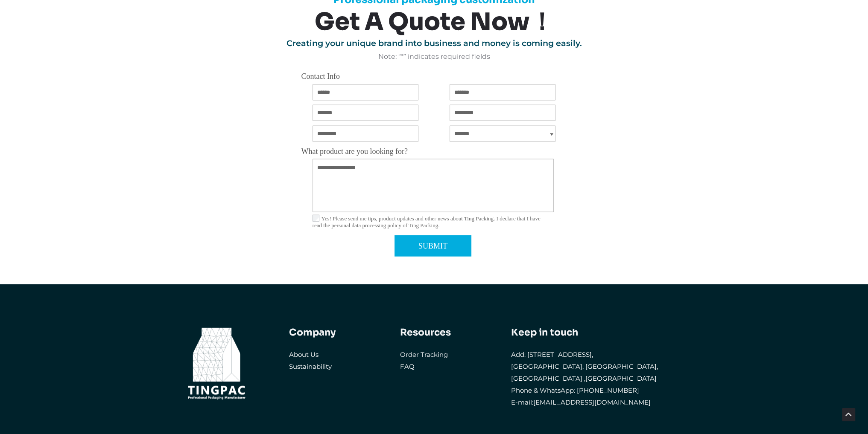 This screenshot has height=434, width=868. Describe the element at coordinates (601, 332) in the screenshot. I see `h2: Keep in touch` at that location.